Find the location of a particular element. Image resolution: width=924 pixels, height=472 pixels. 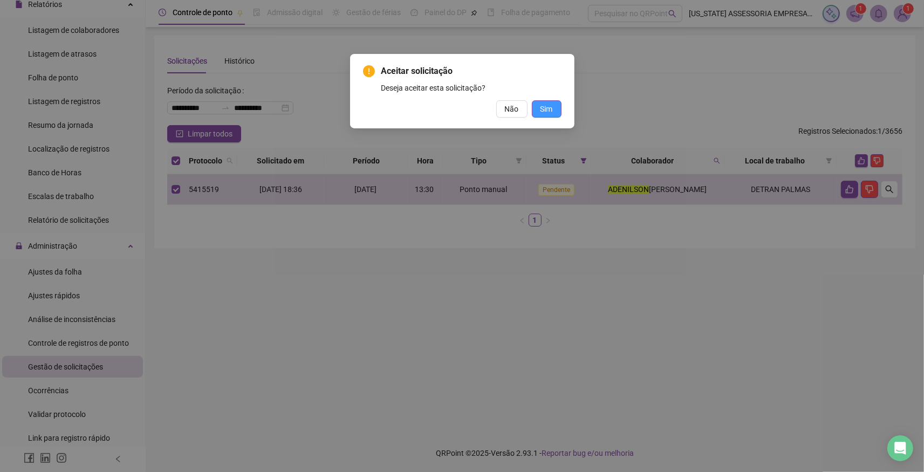

button: Não is located at coordinates (512, 109).